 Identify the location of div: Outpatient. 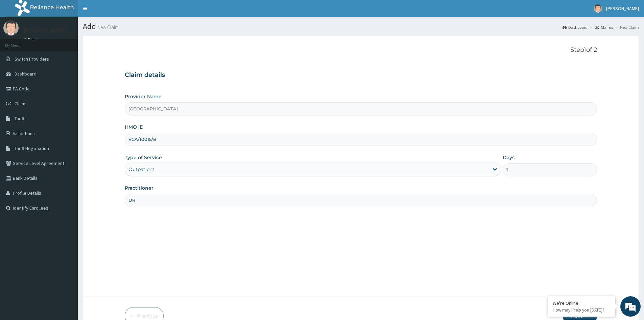
(142, 169).